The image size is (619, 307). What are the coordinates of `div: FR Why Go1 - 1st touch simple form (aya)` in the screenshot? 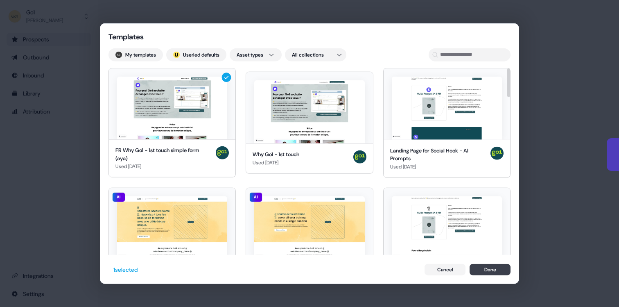 It's located at (164, 154).